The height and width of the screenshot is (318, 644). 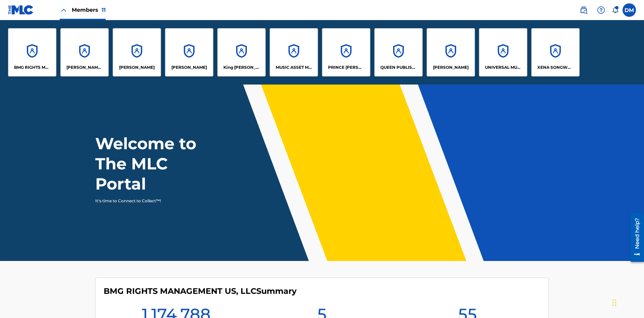 I want to click on div: Help, so click(x=601, y=10).